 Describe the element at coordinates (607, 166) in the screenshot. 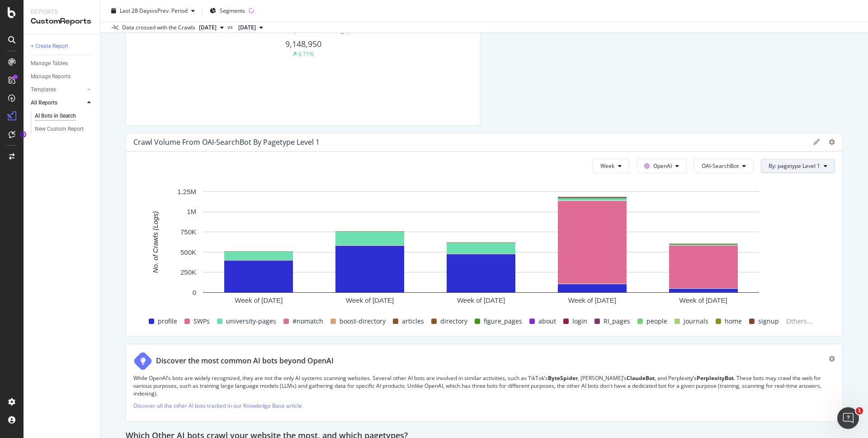

I see `span: Week` at that location.